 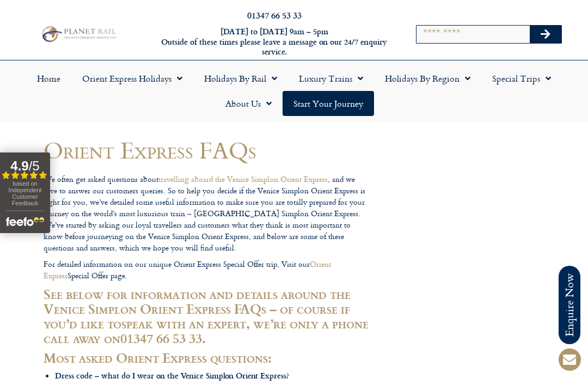 I want to click on strong: Most asked Orient Express questions:, so click(x=157, y=358).